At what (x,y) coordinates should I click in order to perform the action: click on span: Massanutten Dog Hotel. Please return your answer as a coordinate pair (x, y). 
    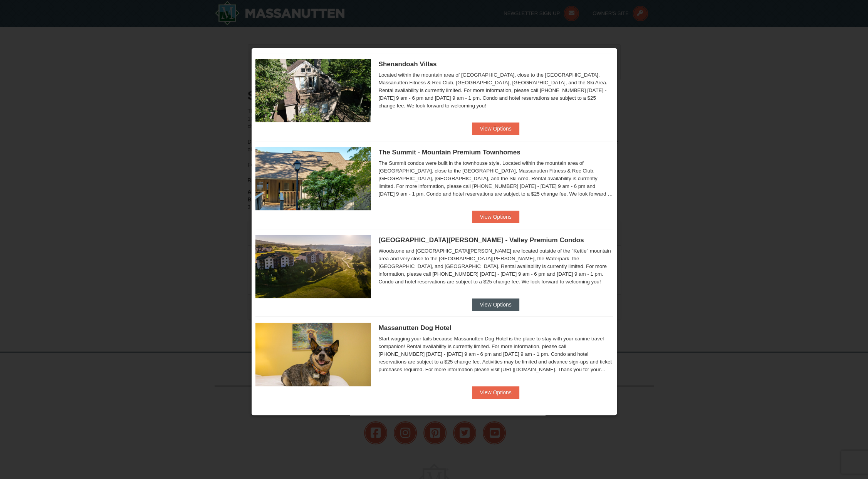
    Looking at the image, I should click on (415, 328).